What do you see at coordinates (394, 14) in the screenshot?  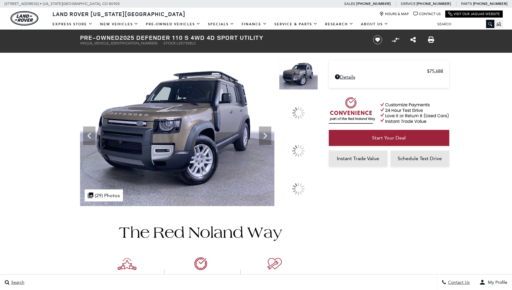 I see `a: Hours & Map` at bounding box center [394, 14].